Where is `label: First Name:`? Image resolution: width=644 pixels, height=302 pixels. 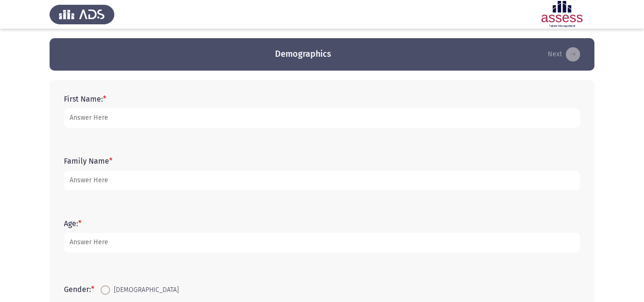 label: First Name: is located at coordinates (85, 99).